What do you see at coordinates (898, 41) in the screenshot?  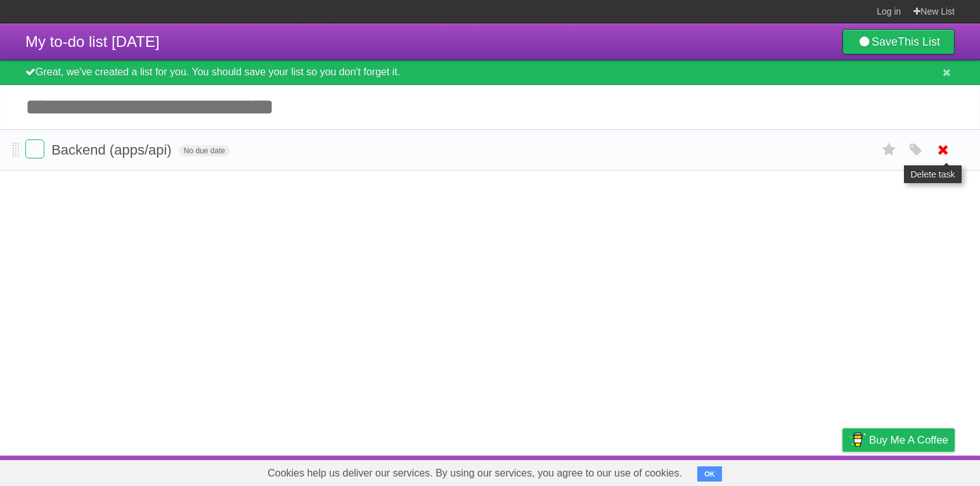 I see `a: SaveThis List` at bounding box center [898, 41].